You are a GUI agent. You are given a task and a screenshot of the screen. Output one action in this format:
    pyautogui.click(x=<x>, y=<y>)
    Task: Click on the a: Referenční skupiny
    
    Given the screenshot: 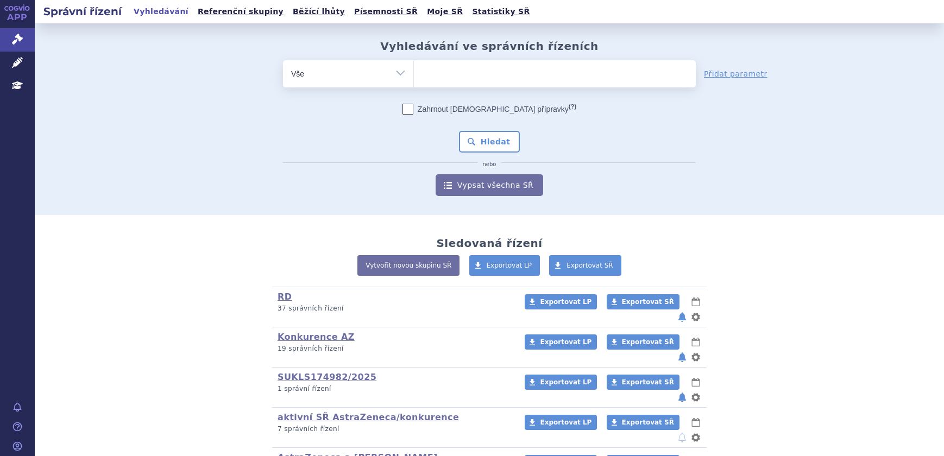 What is the action you would take?
    pyautogui.click(x=241, y=11)
    